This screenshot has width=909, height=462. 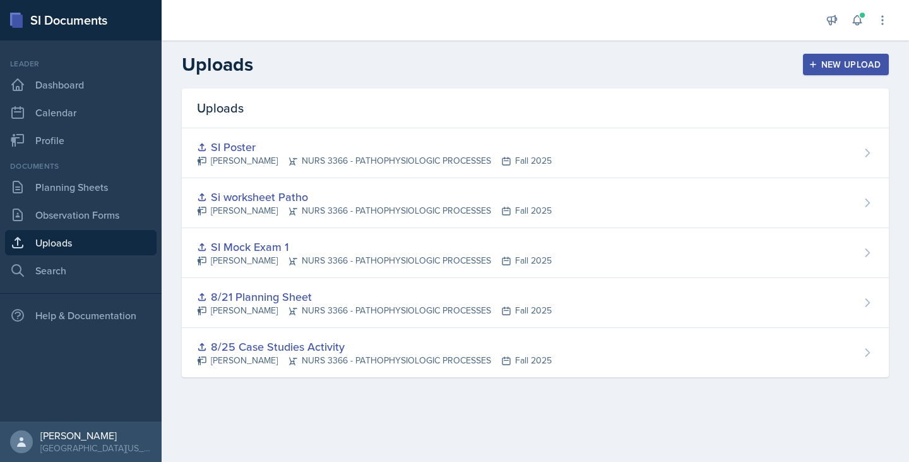 I want to click on div: 8/21 Planning Sheet, so click(x=375, y=296).